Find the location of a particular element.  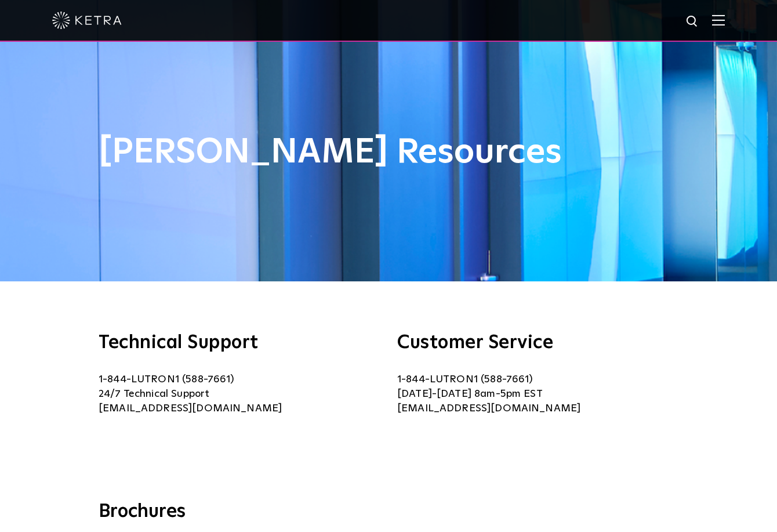

h3: Technical Support is located at coordinates (239, 343).